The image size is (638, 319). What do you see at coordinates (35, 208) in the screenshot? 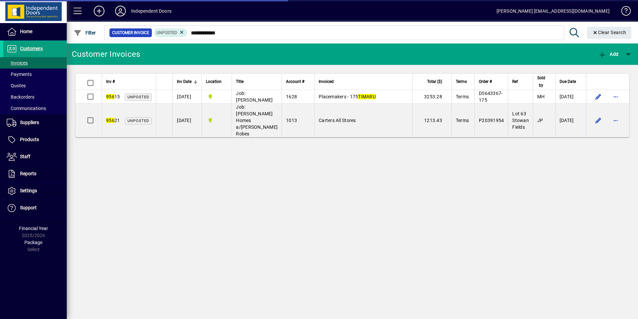
I see `a: Support` at bounding box center [35, 208].